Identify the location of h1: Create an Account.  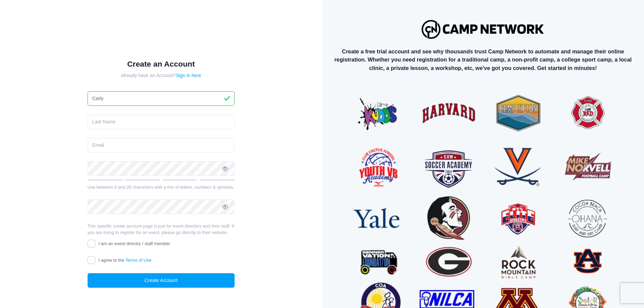
(161, 64).